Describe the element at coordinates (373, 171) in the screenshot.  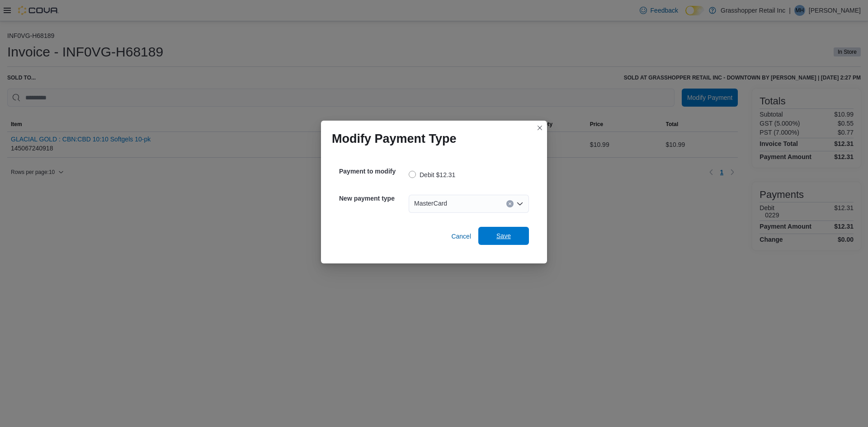
I see `h5: Payment to modify` at that location.